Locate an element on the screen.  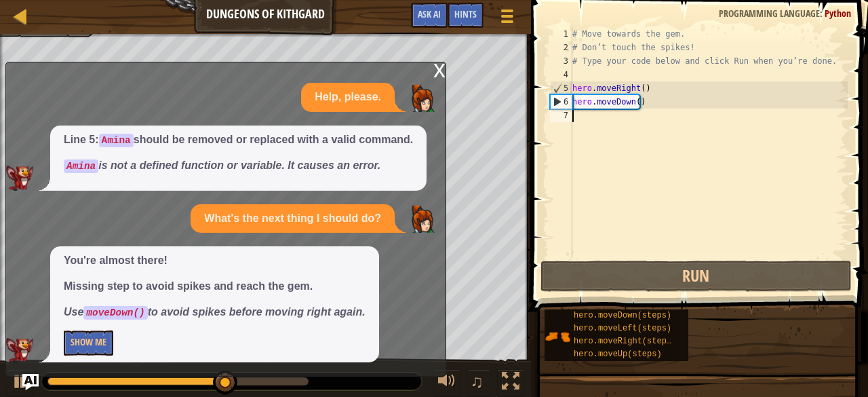
div: 7 is located at coordinates (561, 116).